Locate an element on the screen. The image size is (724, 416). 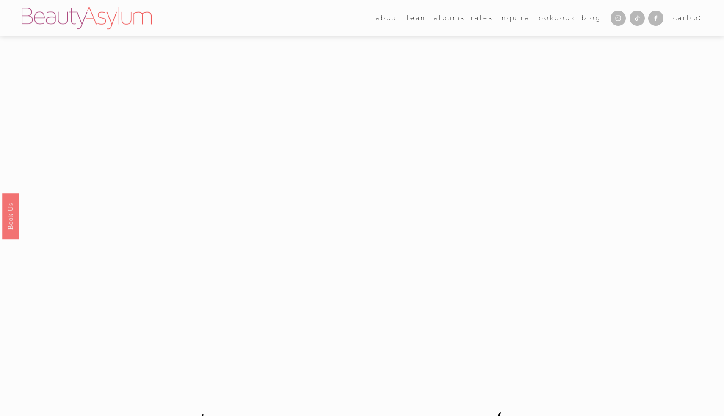
a: Book Us is located at coordinates (10, 216).